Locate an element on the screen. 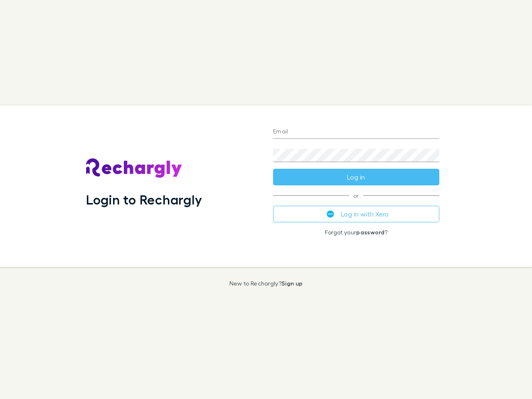 This screenshot has width=532, height=399. h1: Login to Rechargly is located at coordinates (144, 200).